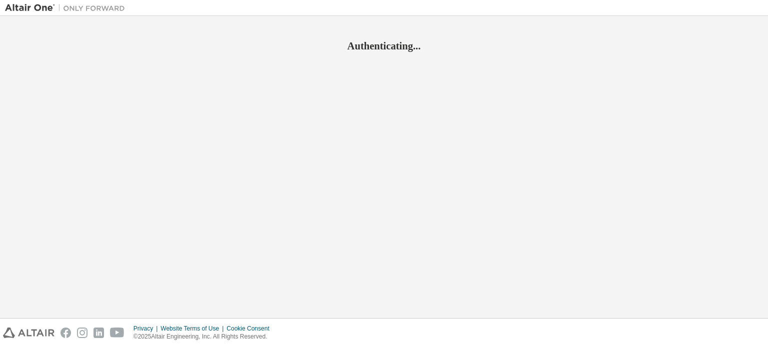 This screenshot has height=347, width=768. What do you see at coordinates (250, 329) in the screenshot?
I see `div: Cookie Consent` at bounding box center [250, 329].